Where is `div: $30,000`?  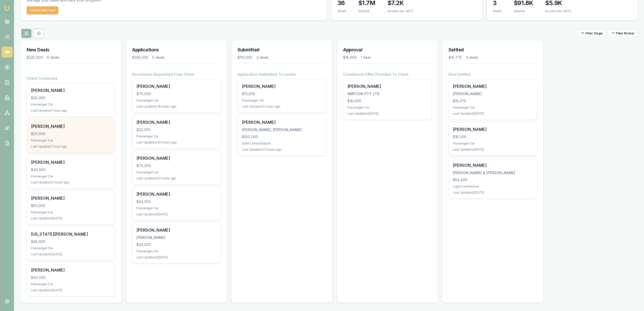
div: $30,000 is located at coordinates (71, 98).